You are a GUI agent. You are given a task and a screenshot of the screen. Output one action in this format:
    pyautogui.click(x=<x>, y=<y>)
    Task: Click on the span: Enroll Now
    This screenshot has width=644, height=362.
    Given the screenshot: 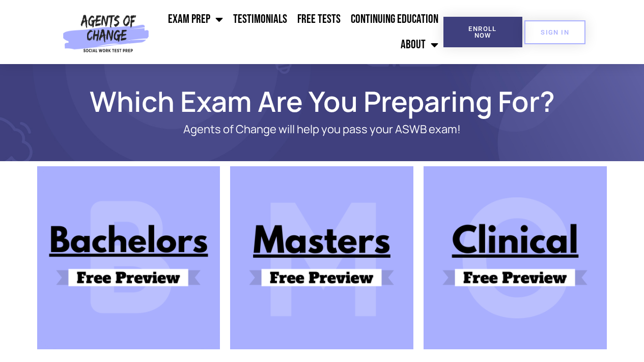 What is the action you would take?
    pyautogui.click(x=483, y=32)
    